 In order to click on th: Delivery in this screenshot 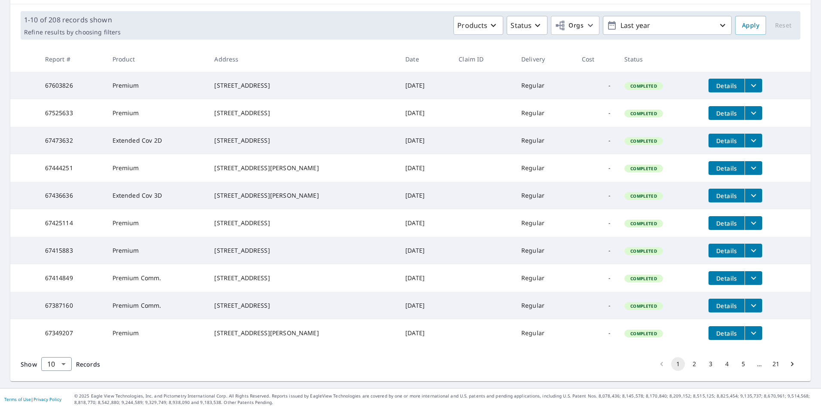, I will do `click(544, 59)`.